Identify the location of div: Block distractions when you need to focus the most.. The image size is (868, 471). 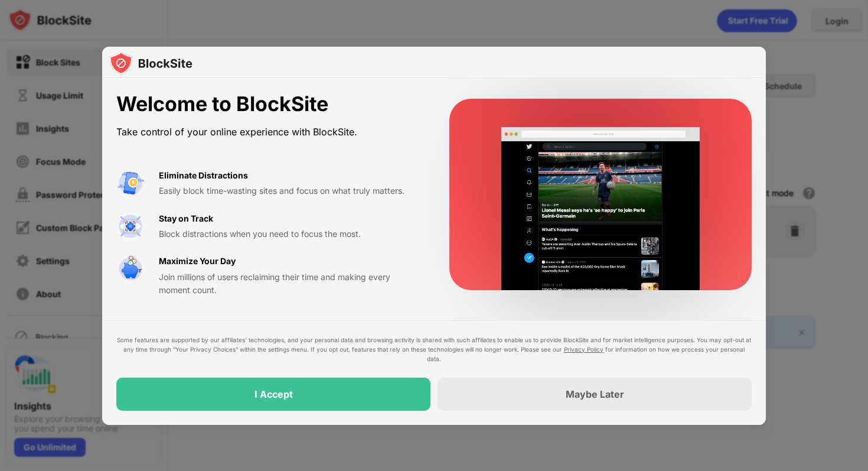
(290, 234).